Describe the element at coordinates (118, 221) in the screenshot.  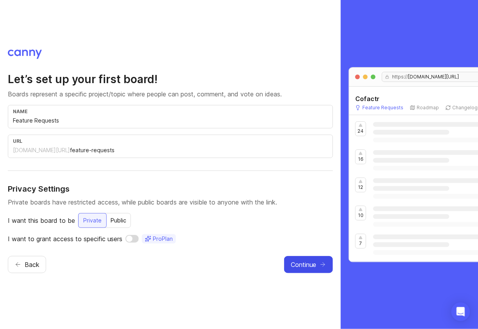
I see `div: Public` at that location.